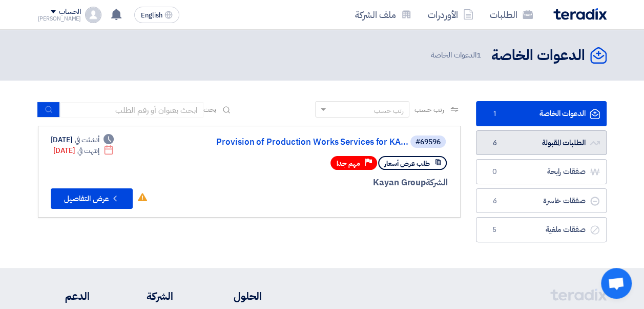 The image size is (644, 309). I want to click on span: 0, so click(495, 171).